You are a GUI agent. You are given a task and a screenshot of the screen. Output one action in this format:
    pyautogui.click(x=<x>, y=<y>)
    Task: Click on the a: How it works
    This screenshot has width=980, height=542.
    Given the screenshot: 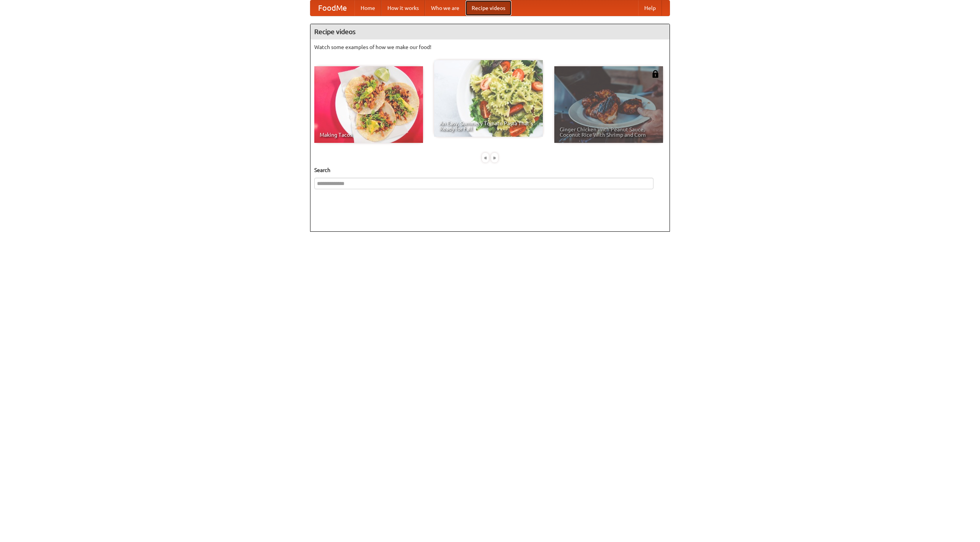 What is the action you would take?
    pyautogui.click(x=404, y=8)
    